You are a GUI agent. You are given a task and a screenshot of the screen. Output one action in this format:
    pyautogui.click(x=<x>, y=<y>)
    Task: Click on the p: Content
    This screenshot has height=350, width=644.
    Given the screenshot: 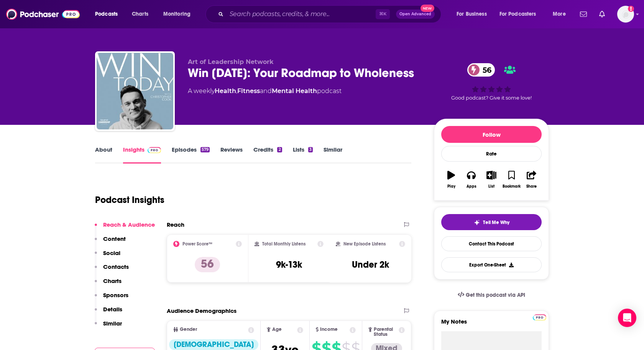 What is the action you would take?
    pyautogui.click(x=115, y=239)
    